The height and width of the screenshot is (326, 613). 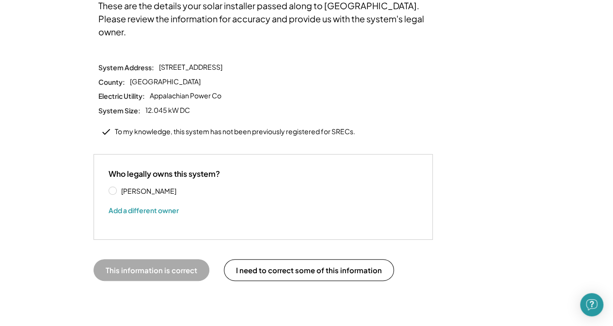 What do you see at coordinates (235, 132) in the screenshot?
I see `div: To my knowledge, this system has not been previously registered for SRECs.` at bounding box center [235, 132].